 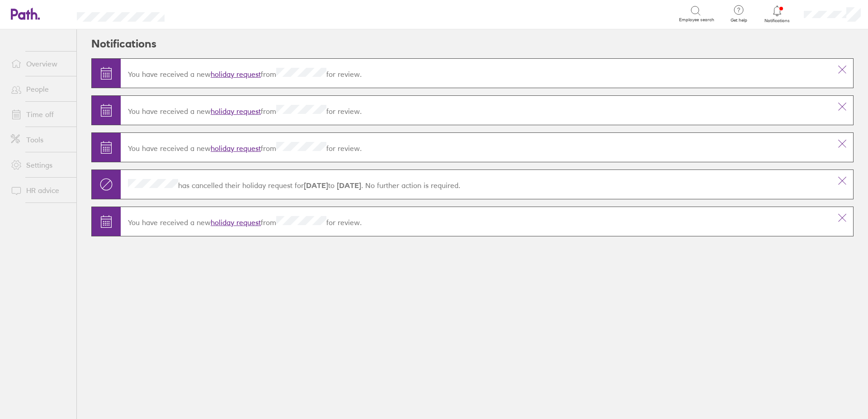 What do you see at coordinates (333, 185) in the screenshot?
I see `span: to` at bounding box center [333, 185].